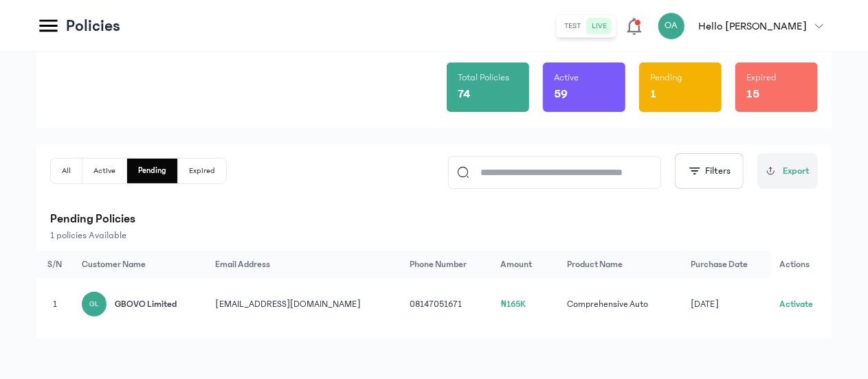 This screenshot has height=379, width=868. What do you see at coordinates (709, 171) in the screenshot?
I see `button: Filters` at bounding box center [709, 171].